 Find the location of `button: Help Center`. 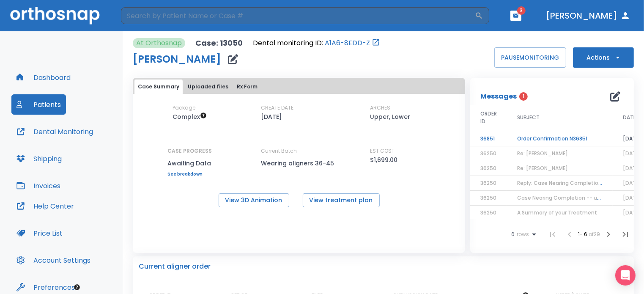

button: Help Center is located at coordinates (46, 205).